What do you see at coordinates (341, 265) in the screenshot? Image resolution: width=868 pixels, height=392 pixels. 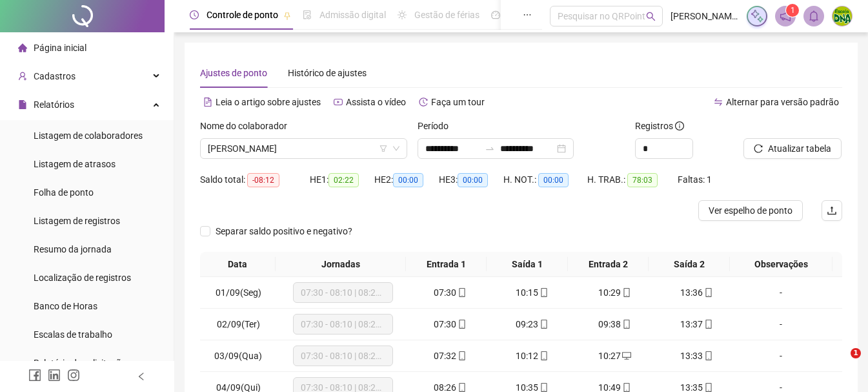 I see `th: Jornadas` at bounding box center [341, 265].